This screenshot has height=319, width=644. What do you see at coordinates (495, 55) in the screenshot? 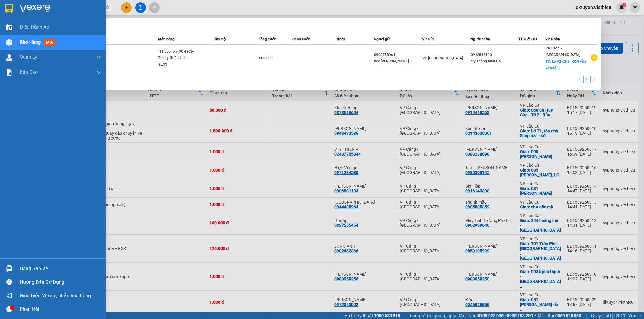
I see `div: 0942586190` at bounding box center [495, 55].